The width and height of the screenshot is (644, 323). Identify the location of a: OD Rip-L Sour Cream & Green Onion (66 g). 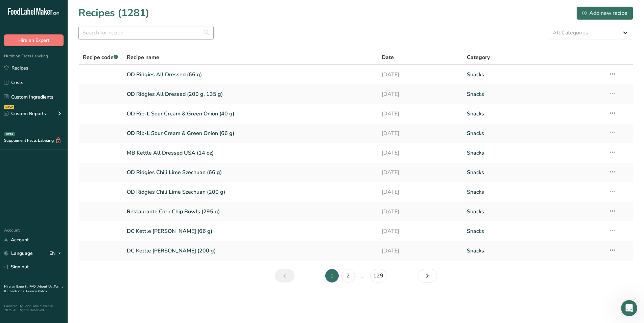
(250, 133).